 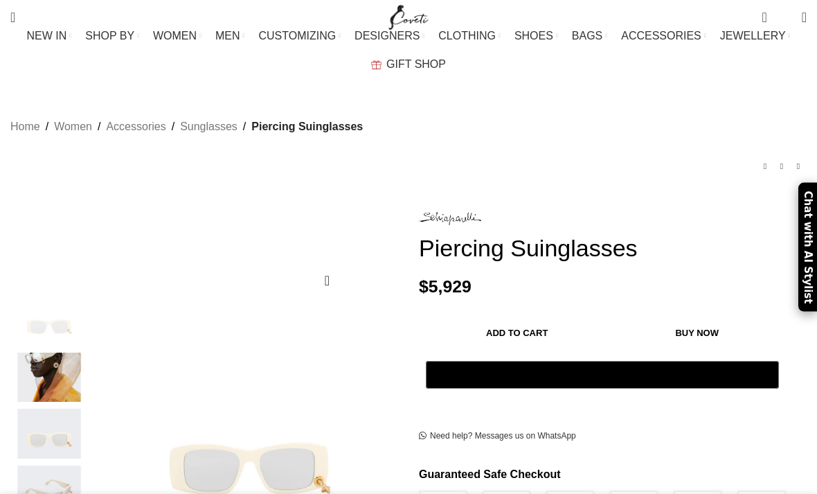 What do you see at coordinates (490, 474) in the screenshot?
I see `strong: Guaranteed Safe Checkout` at bounding box center [490, 474].